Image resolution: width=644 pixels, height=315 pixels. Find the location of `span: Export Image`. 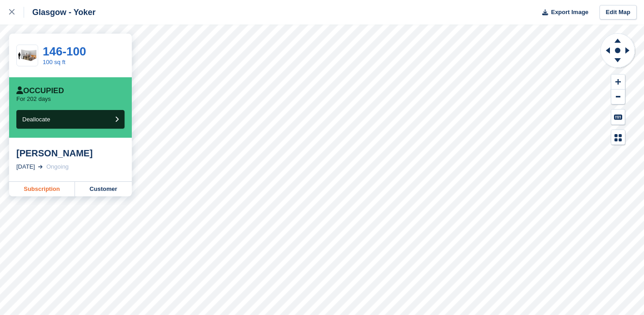

span: Export Image is located at coordinates (570, 12).